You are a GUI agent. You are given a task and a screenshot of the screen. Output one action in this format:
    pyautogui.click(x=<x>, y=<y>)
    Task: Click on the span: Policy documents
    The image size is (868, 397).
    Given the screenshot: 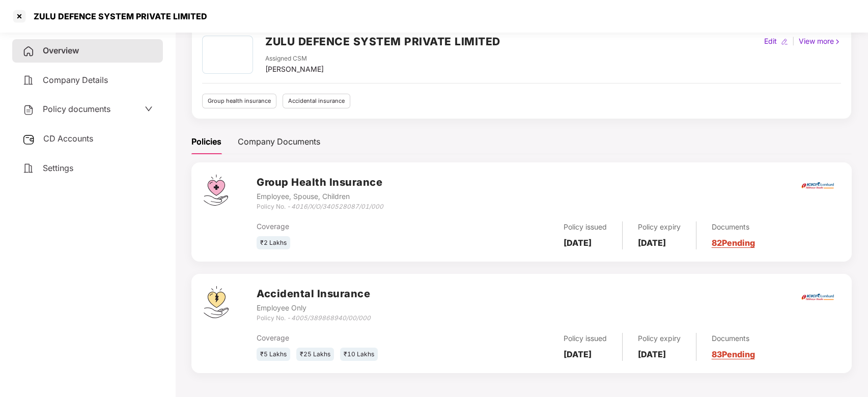 What is the action you would take?
    pyautogui.click(x=76, y=109)
    